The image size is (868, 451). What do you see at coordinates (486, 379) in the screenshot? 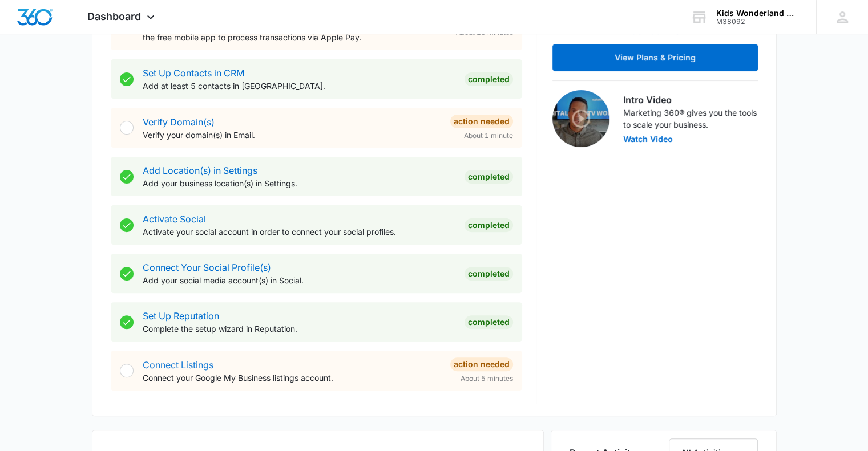
I see `span: About 5 minutes` at bounding box center [486, 379].